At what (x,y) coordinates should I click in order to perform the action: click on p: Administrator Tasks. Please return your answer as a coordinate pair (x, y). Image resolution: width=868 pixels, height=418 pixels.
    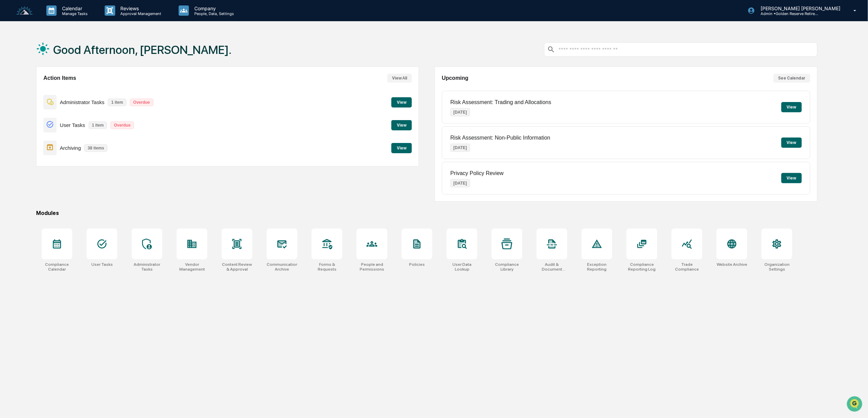
    Looking at the image, I should click on (82, 102).